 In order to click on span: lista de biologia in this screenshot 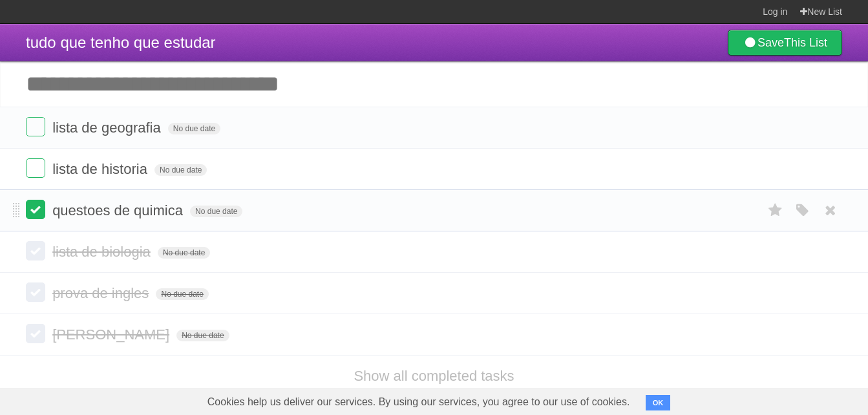, I will do `click(103, 252)`.